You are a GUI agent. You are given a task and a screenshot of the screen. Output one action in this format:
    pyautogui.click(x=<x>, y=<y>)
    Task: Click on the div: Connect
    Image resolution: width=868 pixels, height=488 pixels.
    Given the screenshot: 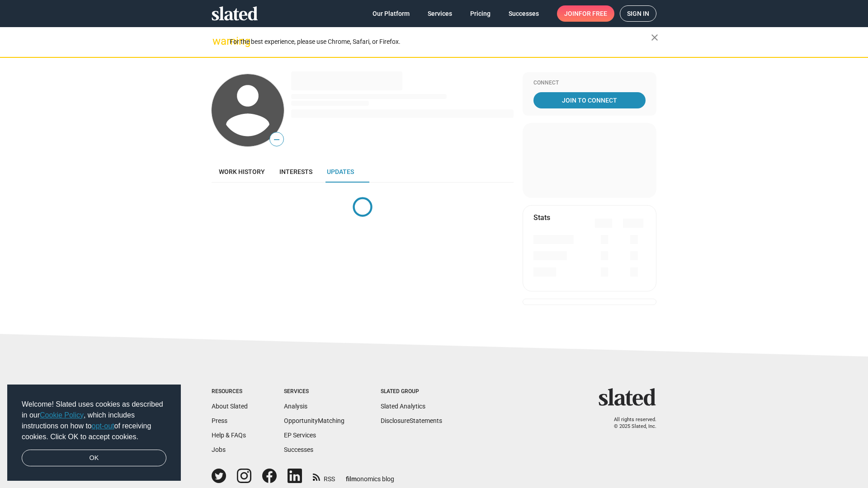 What is the action you would take?
    pyautogui.click(x=589, y=83)
    